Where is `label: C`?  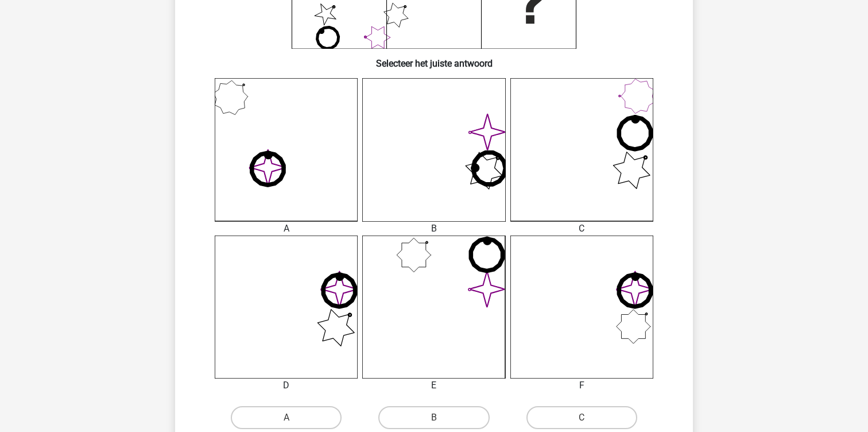
label: C is located at coordinates (582, 418).